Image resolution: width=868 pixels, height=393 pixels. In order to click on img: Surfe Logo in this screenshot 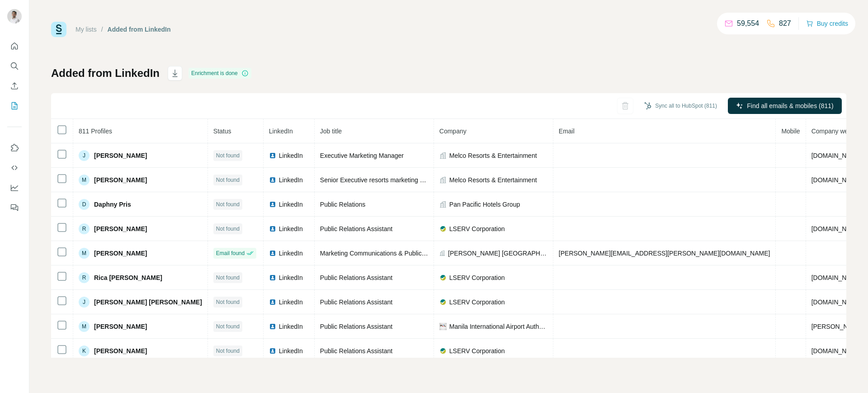, I will do `click(59, 29)`.